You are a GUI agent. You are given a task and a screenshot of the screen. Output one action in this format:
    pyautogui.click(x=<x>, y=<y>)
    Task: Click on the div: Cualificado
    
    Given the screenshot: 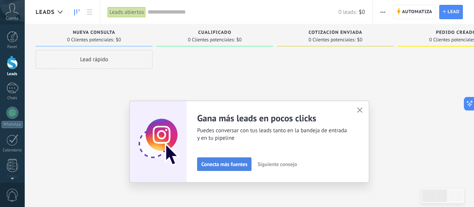 What is the action you would take?
    pyautogui.click(x=215, y=33)
    